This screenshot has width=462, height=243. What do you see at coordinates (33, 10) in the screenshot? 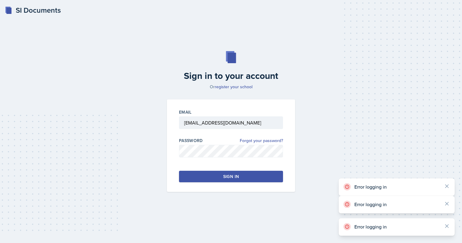
I see `a: SI Documents` at bounding box center [33, 10].